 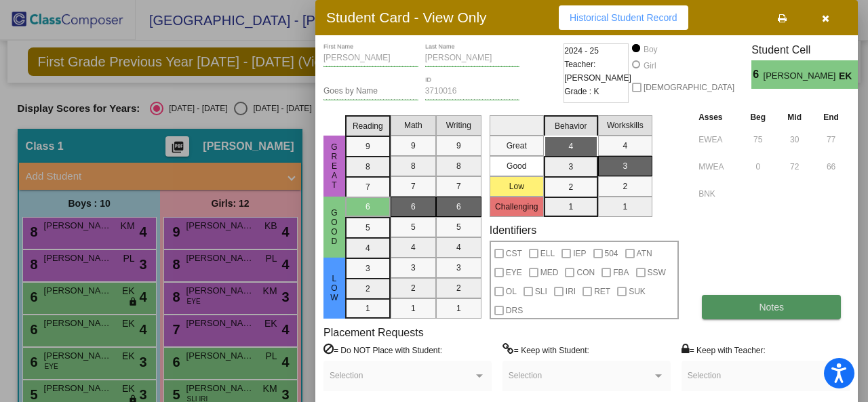 I want to click on span: ATN, so click(x=644, y=254).